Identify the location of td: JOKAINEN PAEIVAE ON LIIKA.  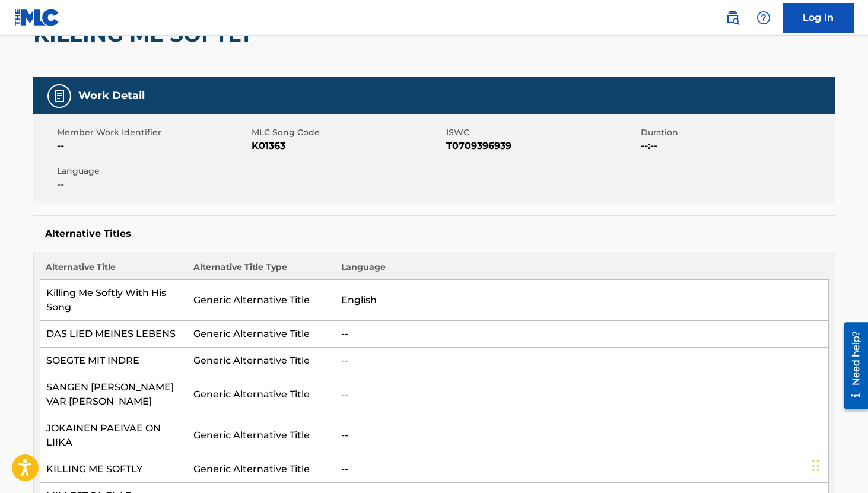
(114, 436).